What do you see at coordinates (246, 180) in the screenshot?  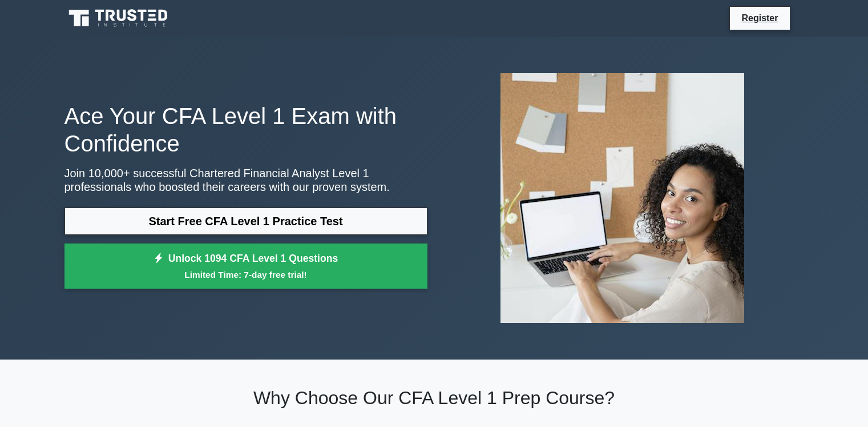 I see `p: Join 10,000+ successful Chartered Financial Analyst Level 1 professionals who boosted their caree...` at bounding box center [246, 180].